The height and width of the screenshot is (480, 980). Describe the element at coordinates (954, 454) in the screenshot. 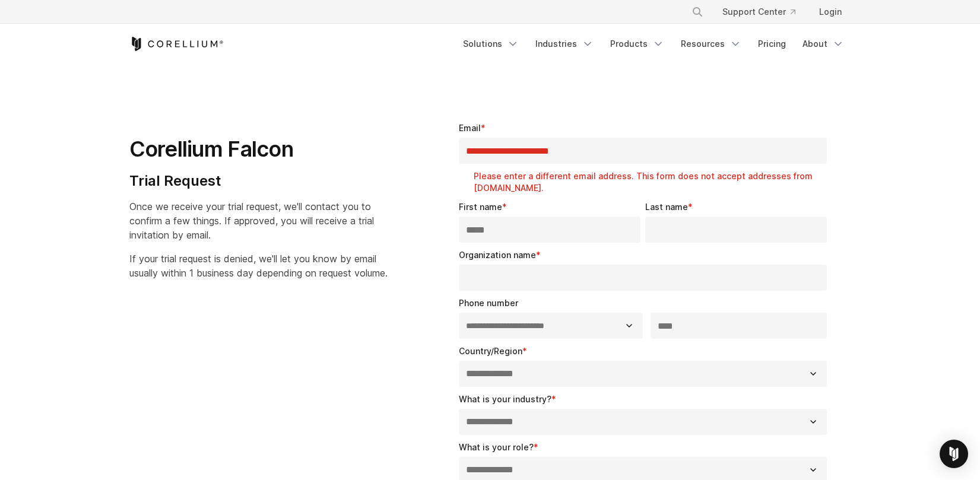

I see `div: Open Intercom Messenger` at that location.